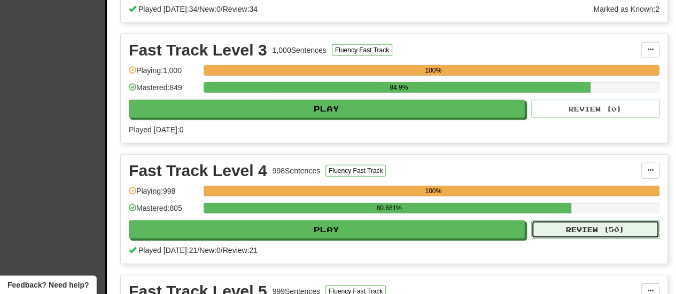 The height and width of the screenshot is (294, 676). What do you see at coordinates (626, 9) in the screenshot?
I see `div: Marked as Known: 2` at bounding box center [626, 9].